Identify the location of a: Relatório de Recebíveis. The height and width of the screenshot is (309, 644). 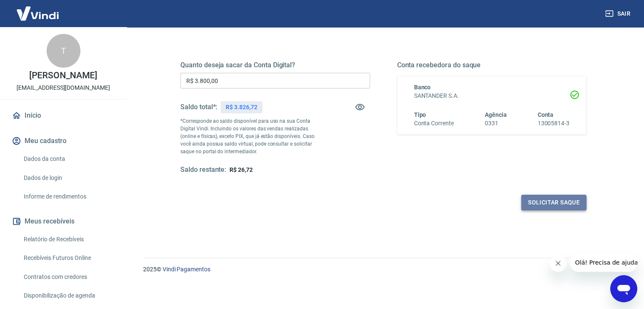
(68, 239).